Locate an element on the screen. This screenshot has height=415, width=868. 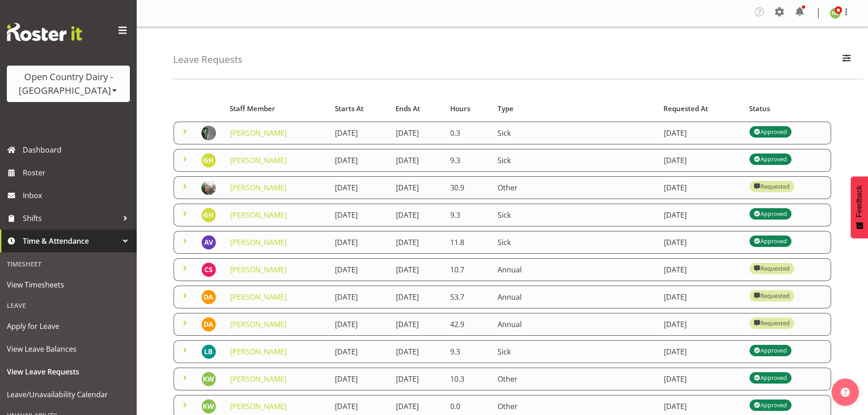
td: 10.7 is located at coordinates (468, 270).